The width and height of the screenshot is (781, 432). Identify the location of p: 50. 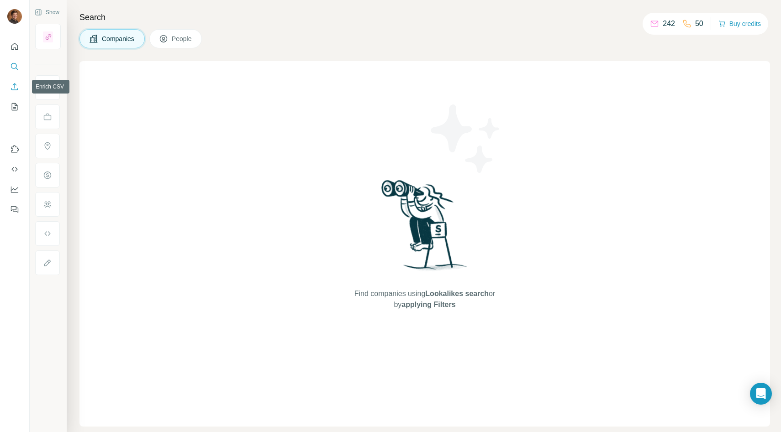
(699, 24).